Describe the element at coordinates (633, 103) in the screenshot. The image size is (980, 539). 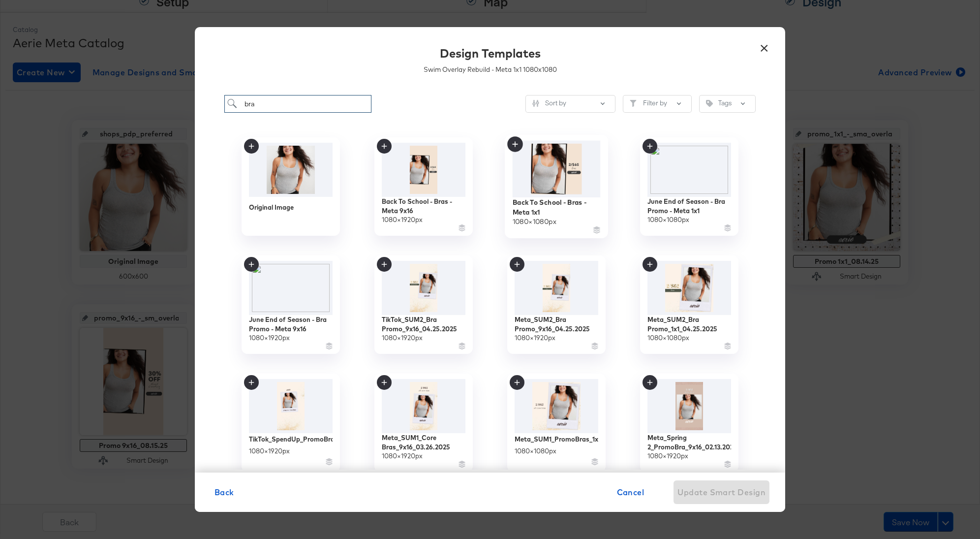
I see `svg: Filter` at that location.